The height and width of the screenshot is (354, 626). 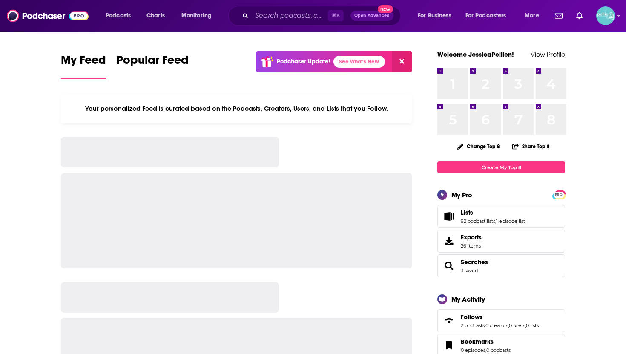 I want to click on p: Podchaser Update!, so click(x=303, y=61).